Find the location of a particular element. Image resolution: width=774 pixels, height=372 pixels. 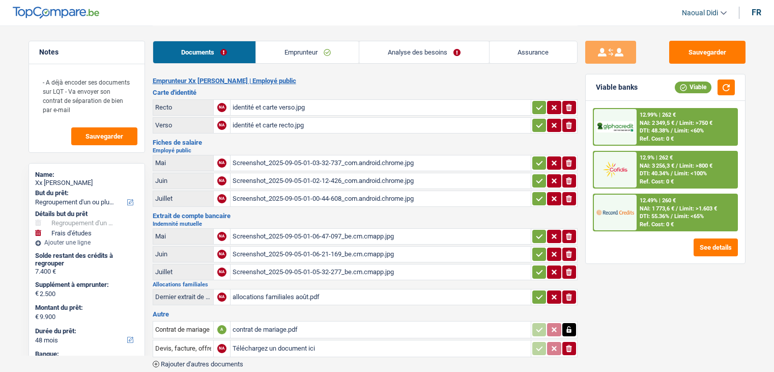

span: Limit: <60% is located at coordinates (689, 130).